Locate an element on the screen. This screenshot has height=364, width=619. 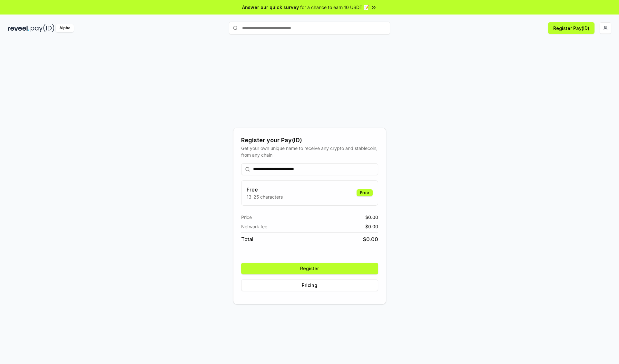
div: Alpha is located at coordinates (65, 28).